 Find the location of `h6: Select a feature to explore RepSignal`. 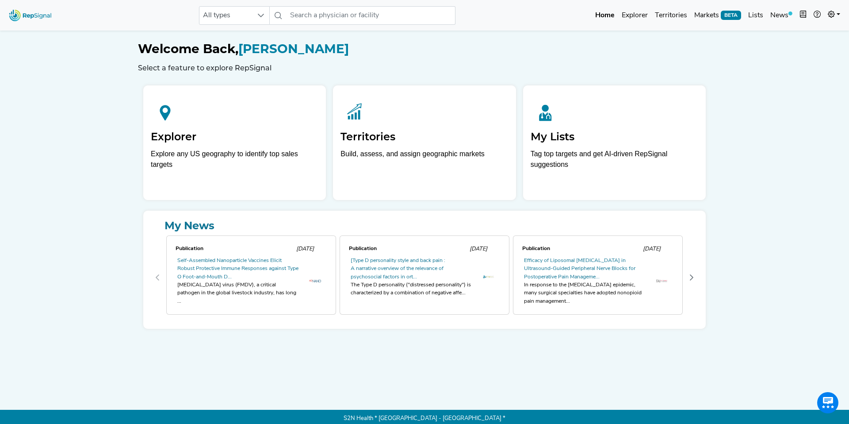

h6: Select a feature to explore RepSignal is located at coordinates (425, 68).